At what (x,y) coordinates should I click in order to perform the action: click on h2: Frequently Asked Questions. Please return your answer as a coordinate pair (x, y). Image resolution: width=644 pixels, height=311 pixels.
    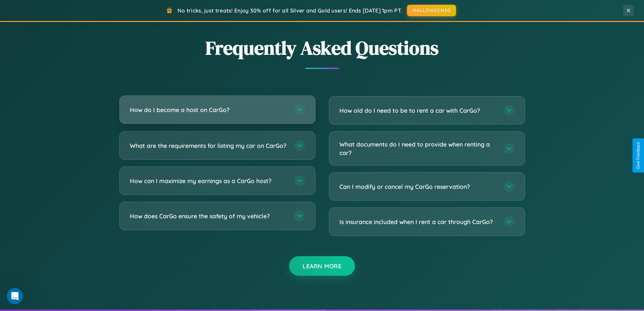
    Looking at the image, I should click on (322, 48).